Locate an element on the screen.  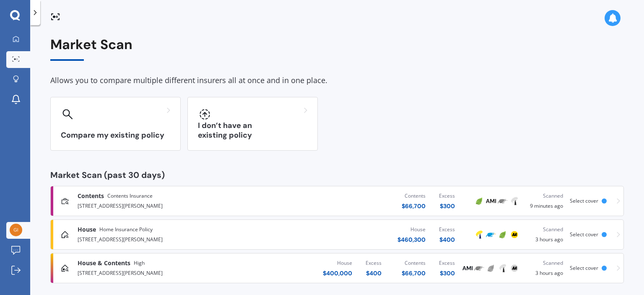
span: Home Insurance Policy is located at coordinates (126, 230).